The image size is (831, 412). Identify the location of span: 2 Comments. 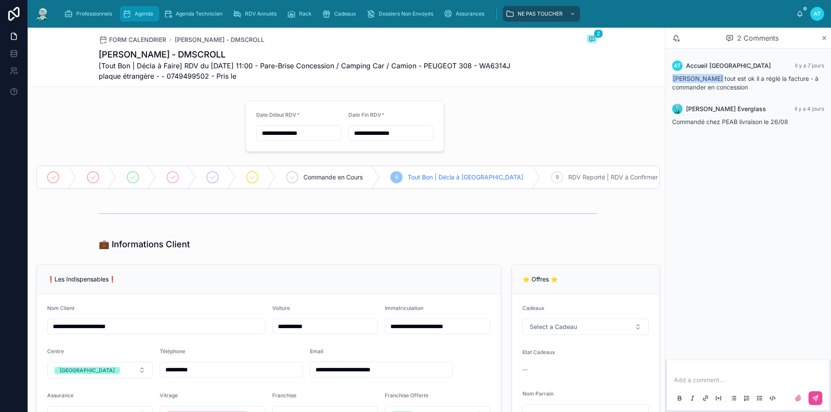
(758, 38).